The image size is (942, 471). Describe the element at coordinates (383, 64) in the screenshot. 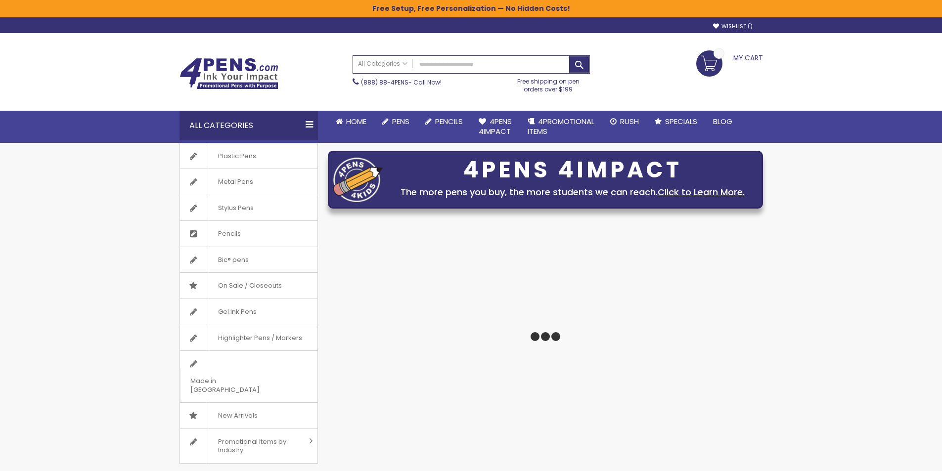

I see `span: All Categories` at that location.